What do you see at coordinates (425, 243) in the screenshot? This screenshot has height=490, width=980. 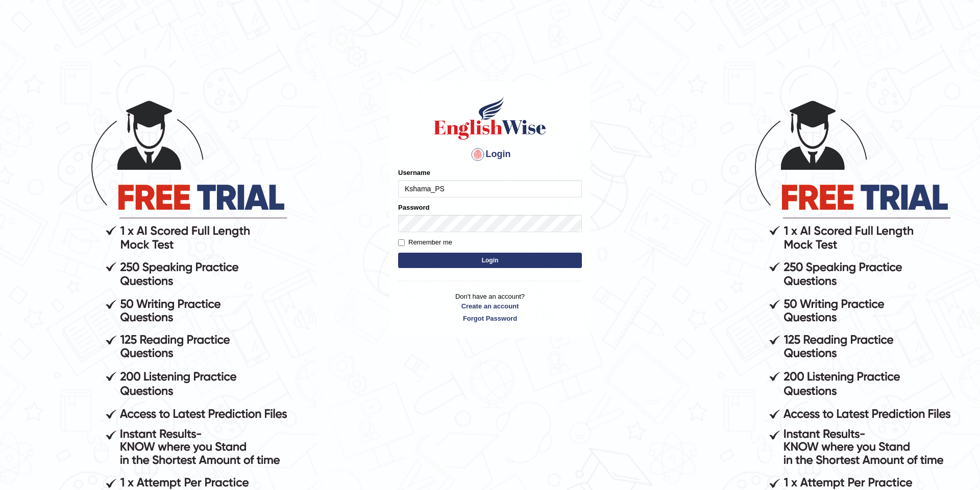 I see `label: Remember me` at bounding box center [425, 243].